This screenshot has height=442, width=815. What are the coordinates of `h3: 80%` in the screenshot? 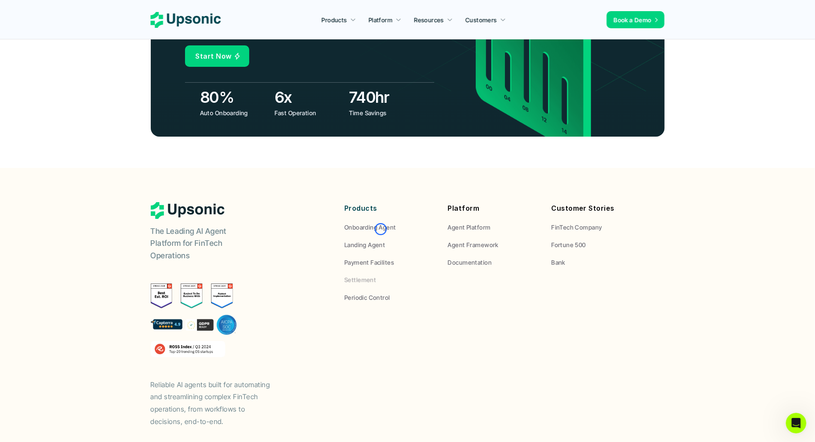 It's located at (235, 97).